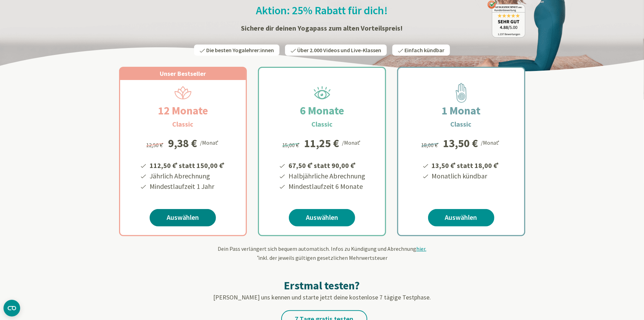 The height and width of the screenshot is (320, 644). I want to click on div: 13,50 €, so click(460, 143).